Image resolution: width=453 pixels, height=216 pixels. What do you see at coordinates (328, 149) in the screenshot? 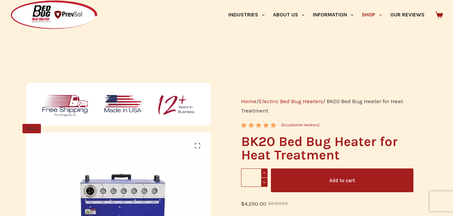
I see `h1: BK20 Bed Bug Heater for Heat Treatment` at bounding box center [328, 149].